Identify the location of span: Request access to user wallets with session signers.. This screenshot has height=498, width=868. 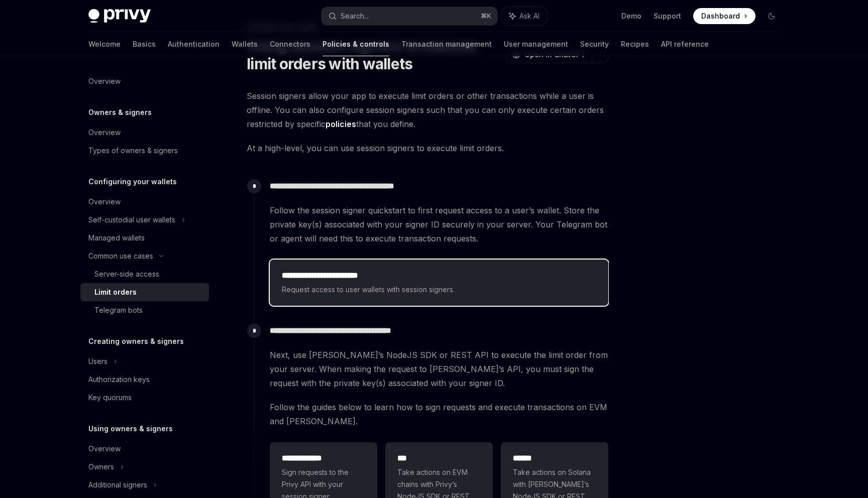
(439, 290).